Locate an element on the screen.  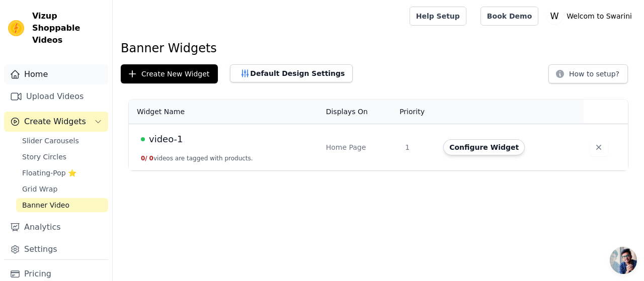
text: W is located at coordinates (554, 16).